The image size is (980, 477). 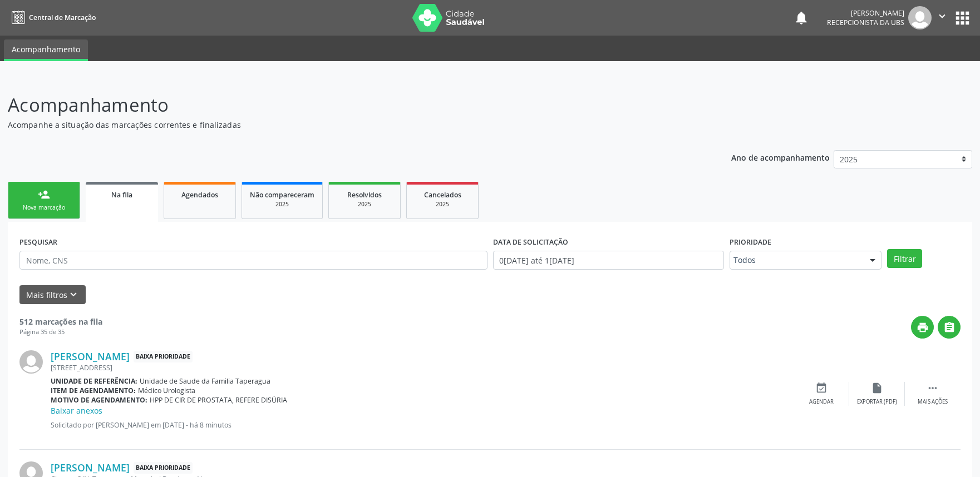 I want to click on span: Todos, so click(x=796, y=261).